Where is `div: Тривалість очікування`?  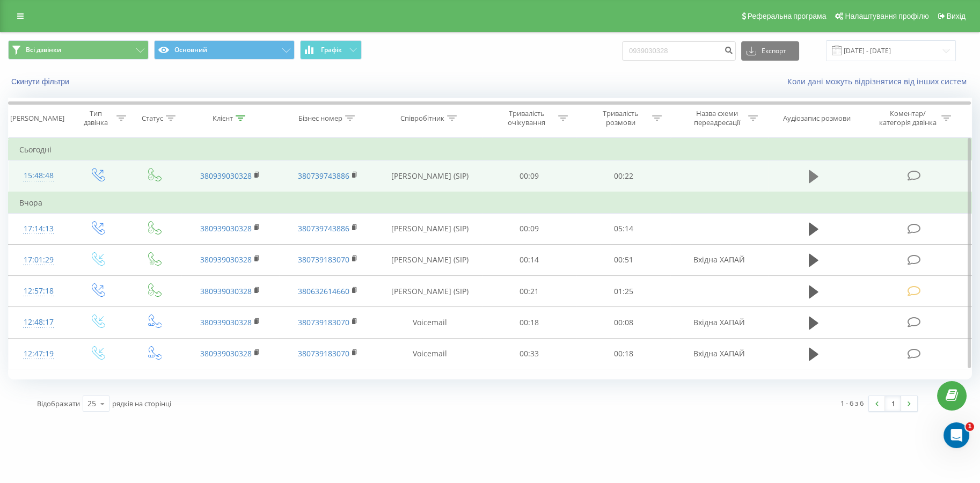
div: Тривалість очікування is located at coordinates (527, 118).